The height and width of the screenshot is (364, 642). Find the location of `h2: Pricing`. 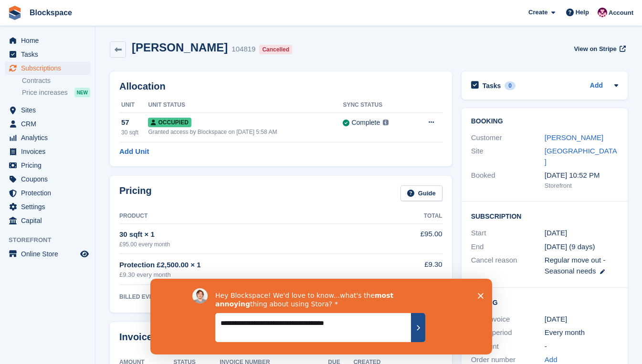

h2: Pricing is located at coordinates (136, 193).